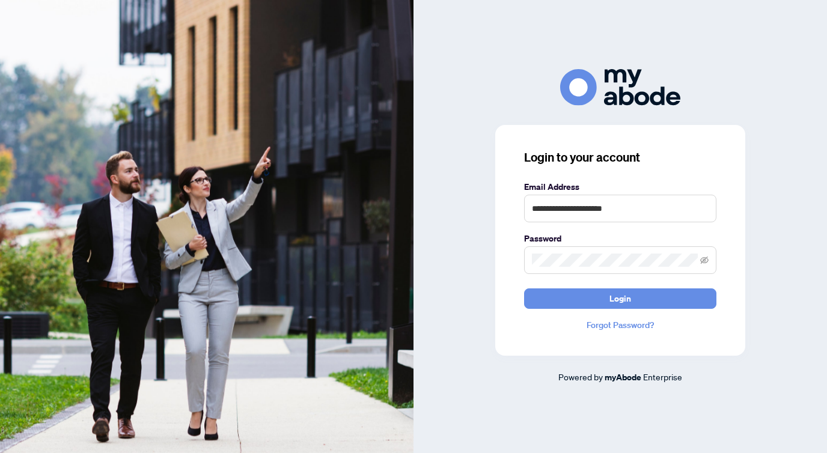  What do you see at coordinates (621, 299) in the screenshot?
I see `span: Login` at bounding box center [621, 299].